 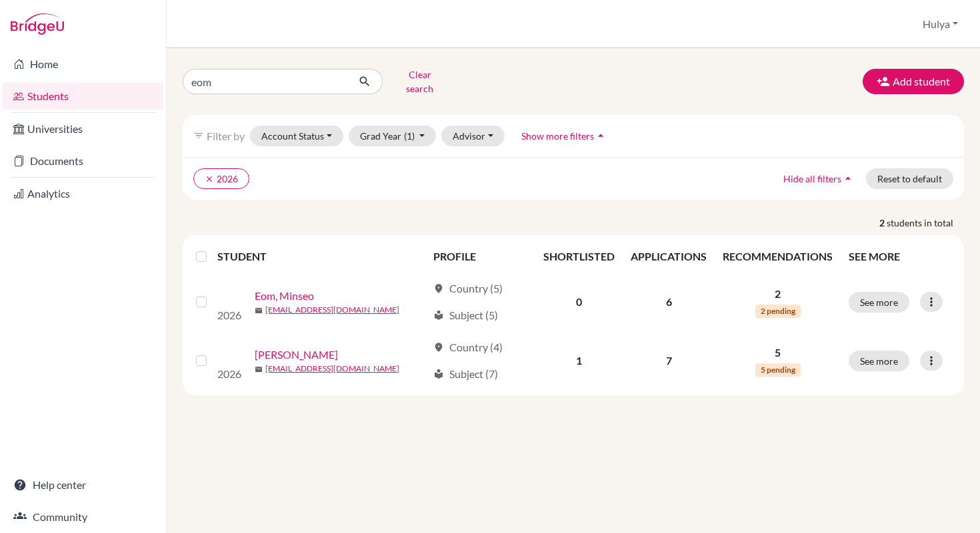 I want to click on th: PROFILE, so click(x=481, y=256).